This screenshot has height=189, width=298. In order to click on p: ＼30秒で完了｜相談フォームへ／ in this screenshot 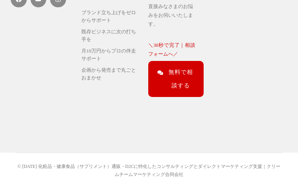, I will do `click(172, 49)`.